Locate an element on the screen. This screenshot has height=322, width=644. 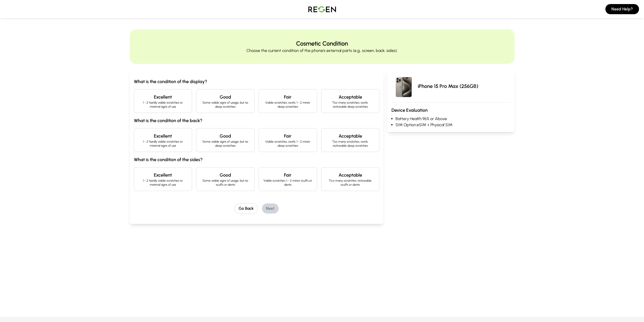
p: Too many scratches, noticeable scuffs or dents is located at coordinates (350, 183).